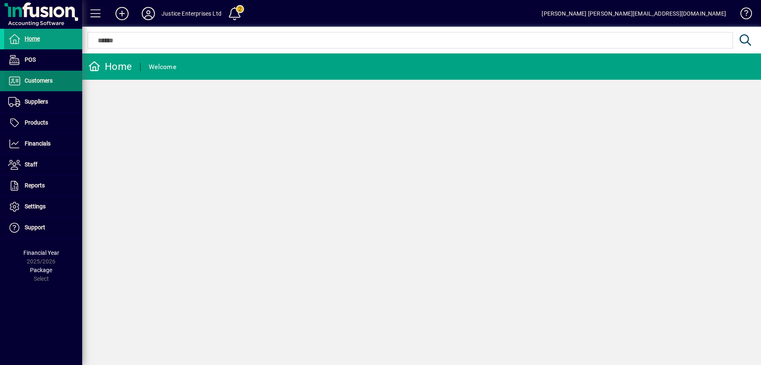 The width and height of the screenshot is (761, 365). What do you see at coordinates (162, 67) in the screenshot?
I see `div: Welcome` at bounding box center [162, 67].